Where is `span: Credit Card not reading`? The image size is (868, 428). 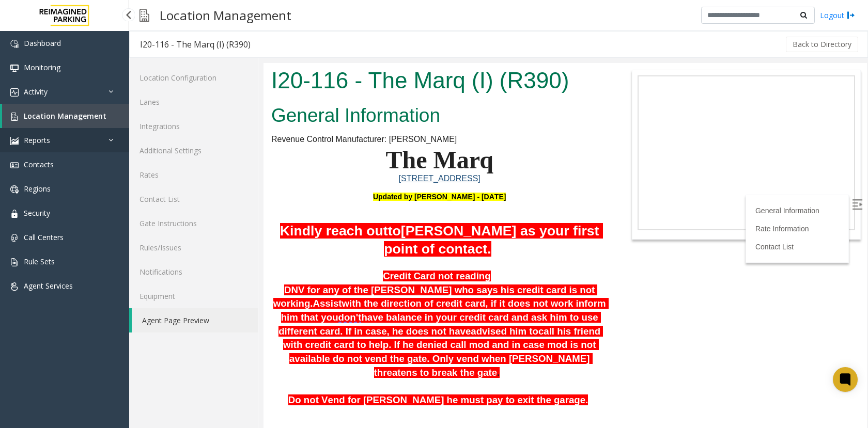
span: Credit Card not reading is located at coordinates (173, 213).